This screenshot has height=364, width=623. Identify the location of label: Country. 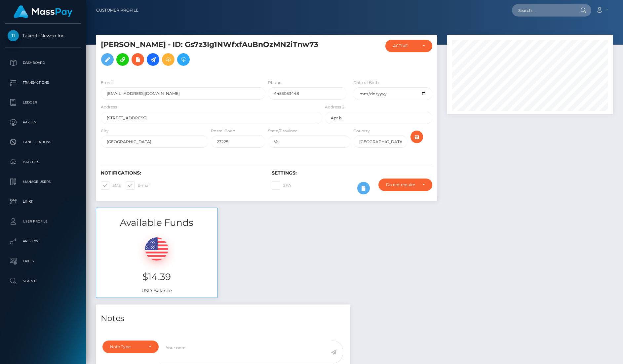
(362, 130).